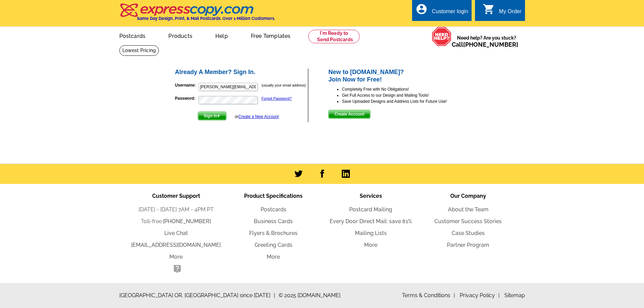 Image resolution: width=644 pixels, height=308 pixels. I want to click on a: Mailing Lists, so click(371, 233).